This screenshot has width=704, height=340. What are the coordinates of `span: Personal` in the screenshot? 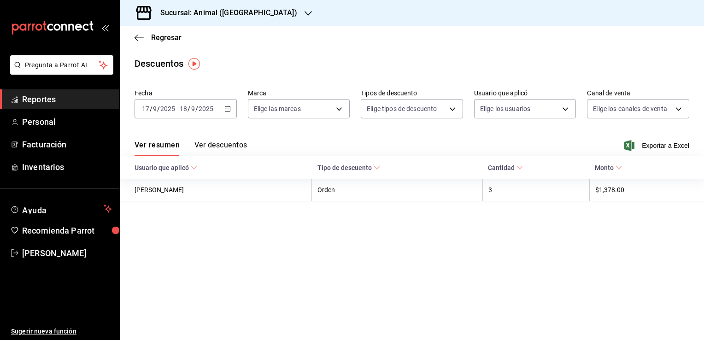 It's located at (67, 122).